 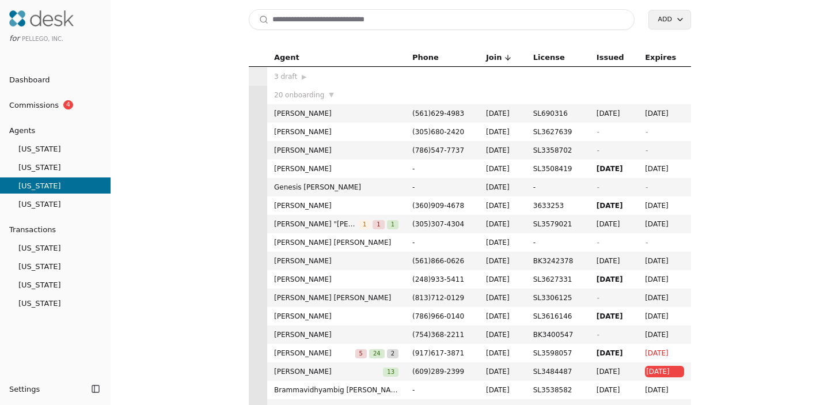 I want to click on span: Expires, so click(x=660, y=58).